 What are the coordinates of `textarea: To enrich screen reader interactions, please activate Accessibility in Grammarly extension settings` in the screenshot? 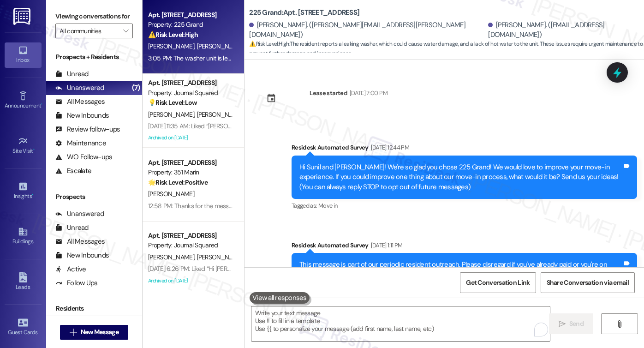 It's located at (400, 323).